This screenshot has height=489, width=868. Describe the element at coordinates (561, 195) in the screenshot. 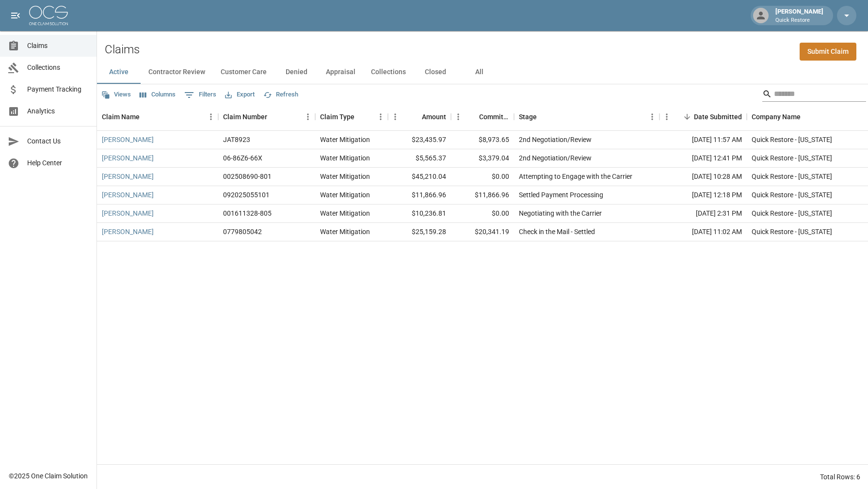

I see `div: Settled Payment Processing` at that location.